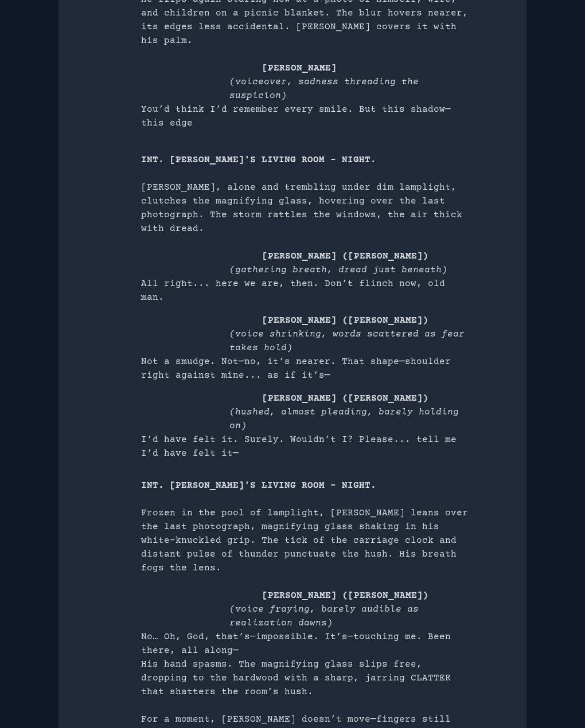 This screenshot has width=585, height=728. What do you see at coordinates (306, 678) in the screenshot?
I see `p: His hand spasms. The magnifying glass slips free, dropping to the hardwood with a sharp, jarring ...` at bounding box center [306, 678].